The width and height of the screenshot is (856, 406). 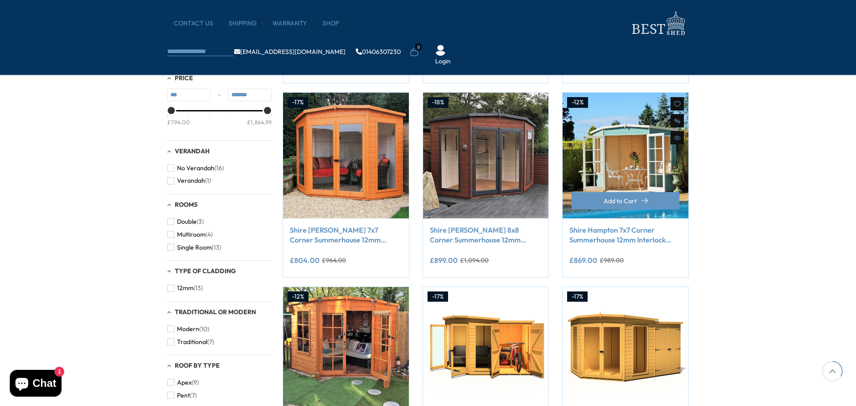 What do you see at coordinates (625, 156) in the screenshot?
I see `img: Shire Hampton 7x7 Corner Summerhouse 12mm Interlock Cladding - Best Shed` at bounding box center [625, 156].